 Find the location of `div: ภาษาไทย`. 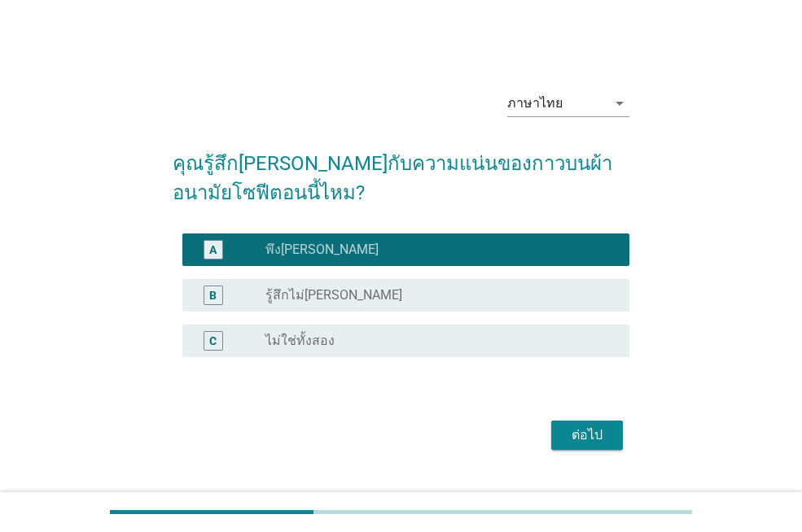

div: ภาษาไทย is located at coordinates (535, 103).